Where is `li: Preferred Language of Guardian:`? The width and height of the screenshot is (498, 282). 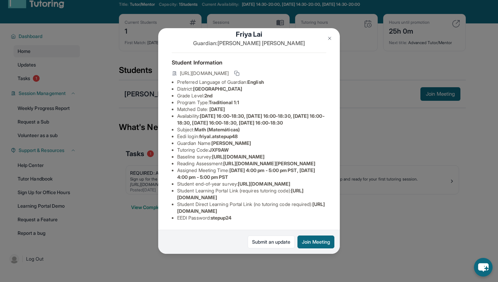
li: Preferred Language of Guardian: is located at coordinates (252, 82).